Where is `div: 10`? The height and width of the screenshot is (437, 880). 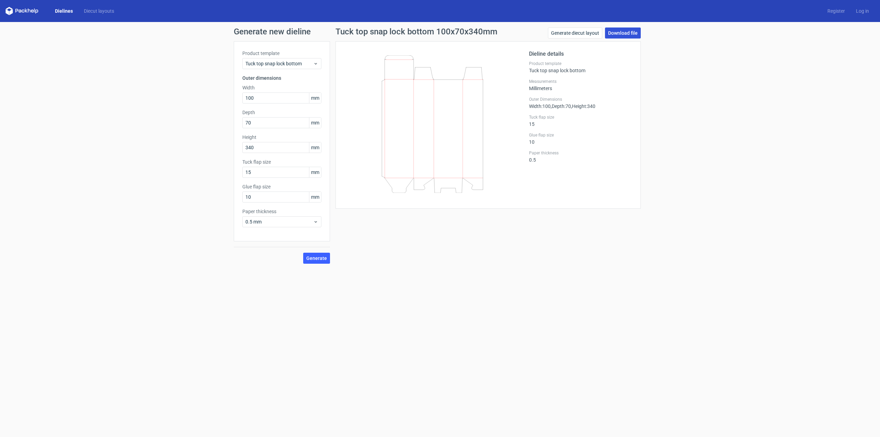 div: 10 is located at coordinates (580, 138).